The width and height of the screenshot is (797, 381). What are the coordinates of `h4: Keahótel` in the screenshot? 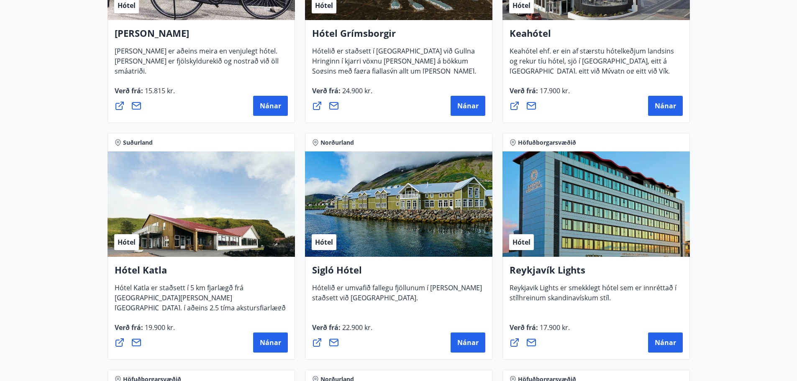 It's located at (596, 36).